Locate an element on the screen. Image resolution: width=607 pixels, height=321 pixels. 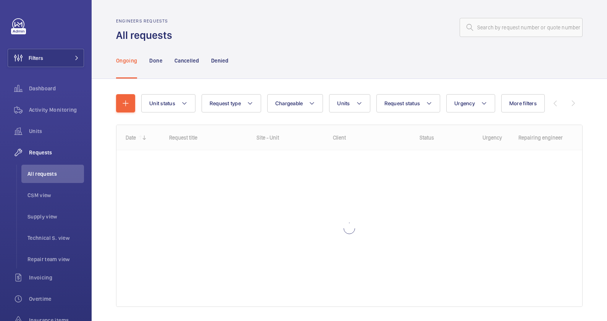
span: Technical S. view is located at coordinates (56, 238).